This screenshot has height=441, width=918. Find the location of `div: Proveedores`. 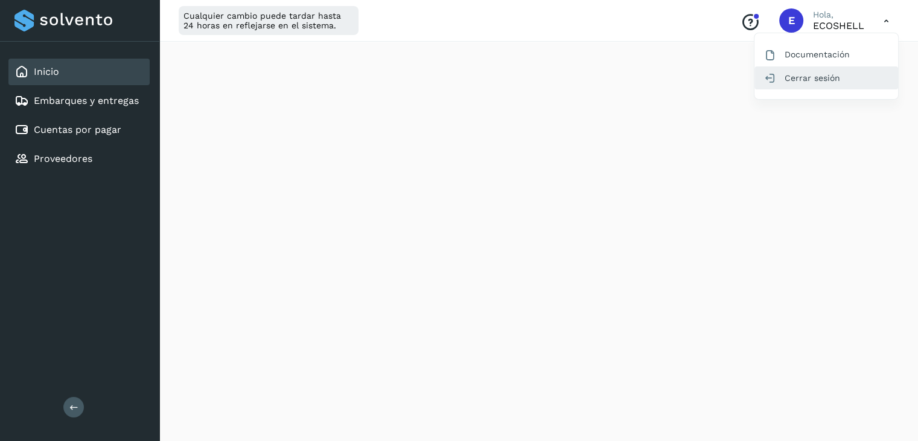

div: Proveedores is located at coordinates (79, 159).